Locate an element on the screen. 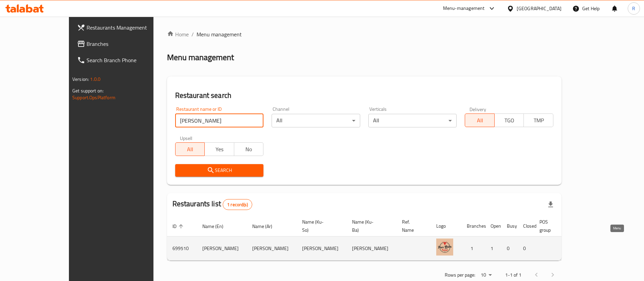 This screenshot has width=644, height=281. h2: Restaurants list is located at coordinates (213, 204).